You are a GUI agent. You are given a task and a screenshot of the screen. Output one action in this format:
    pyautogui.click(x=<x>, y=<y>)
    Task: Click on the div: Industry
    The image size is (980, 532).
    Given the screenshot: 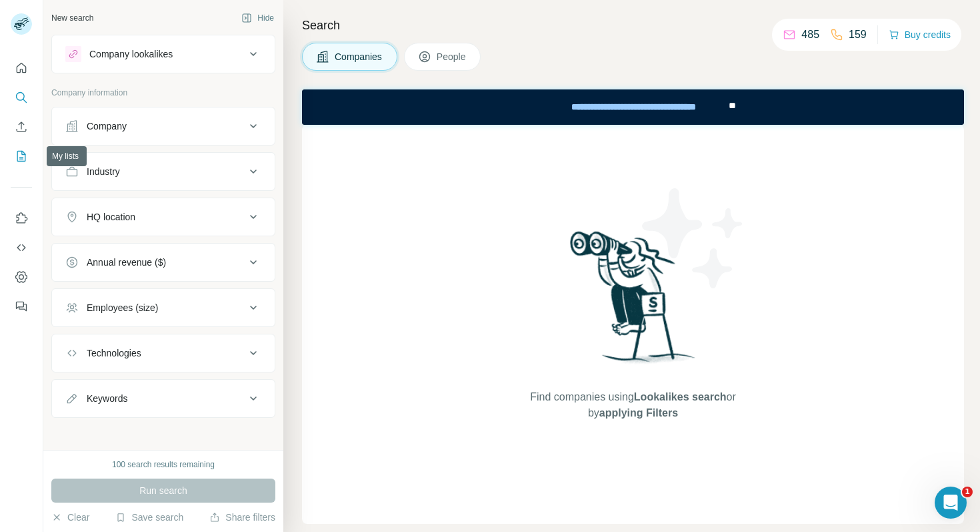 What is the action you would take?
    pyautogui.click(x=103, y=172)
    